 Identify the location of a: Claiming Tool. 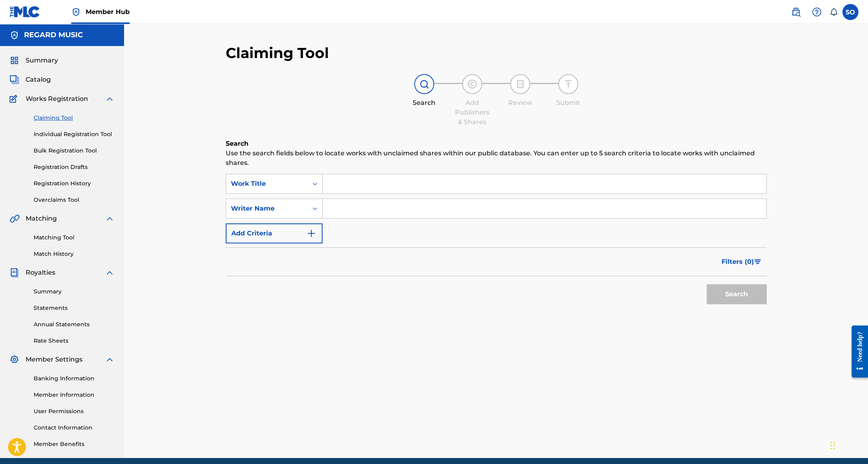
(74, 118).